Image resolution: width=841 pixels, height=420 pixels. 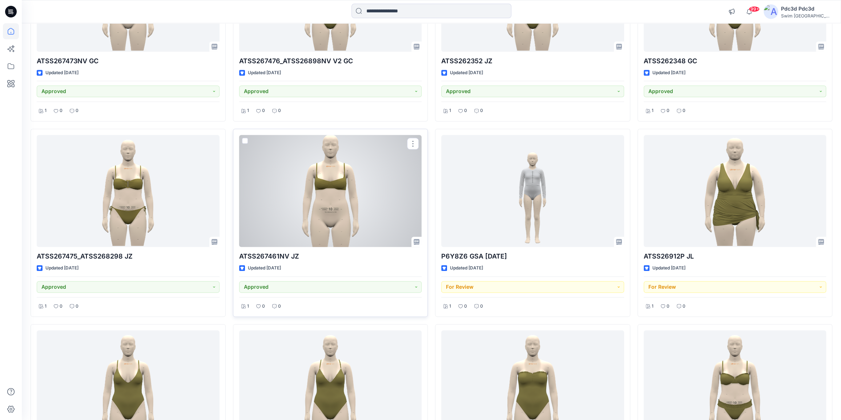 I want to click on p: ATSS267476_ATSS26898NV V2 GC, so click(x=330, y=61).